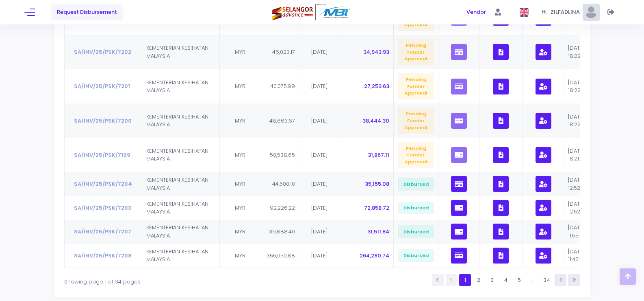 This screenshot has width=644, height=301. Describe the element at coordinates (312, 12) in the screenshot. I see `img: Logo` at that location.